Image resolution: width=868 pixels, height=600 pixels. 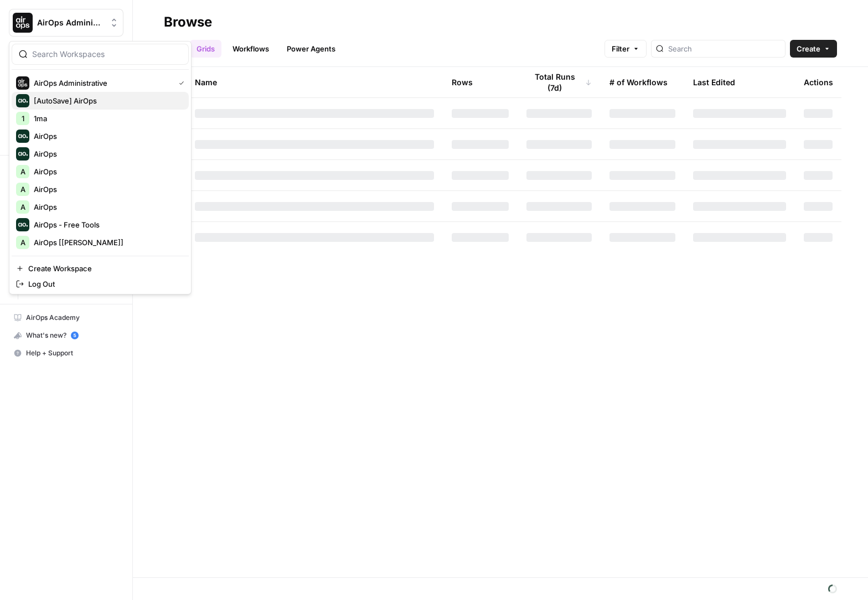 What do you see at coordinates (66, 23) in the screenshot?
I see `button: Workspace: AirOps Administrative` at bounding box center [66, 23].